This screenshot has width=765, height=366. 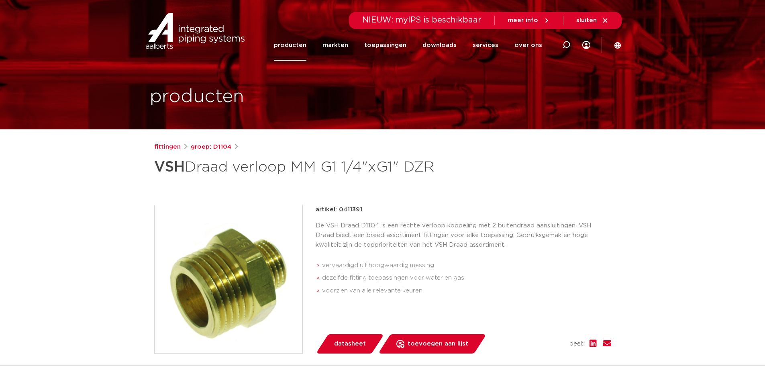 I want to click on h1: Draad verloop MM G1 1/4"xG1" DZR, so click(x=305, y=167).